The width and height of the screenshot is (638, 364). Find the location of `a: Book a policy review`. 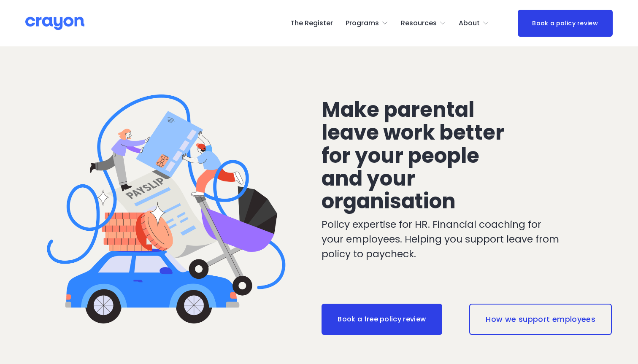

a: Book a policy review is located at coordinates (566, 23).